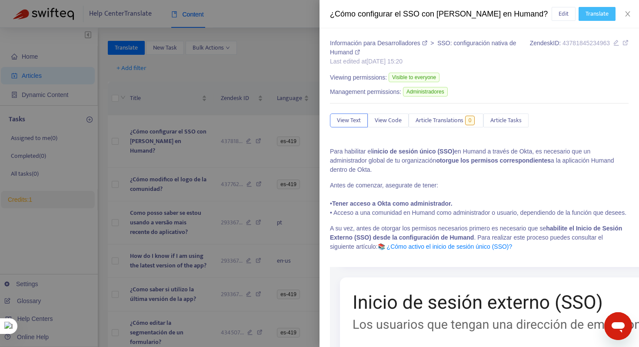  I want to click on button: Translate, so click(597, 14).